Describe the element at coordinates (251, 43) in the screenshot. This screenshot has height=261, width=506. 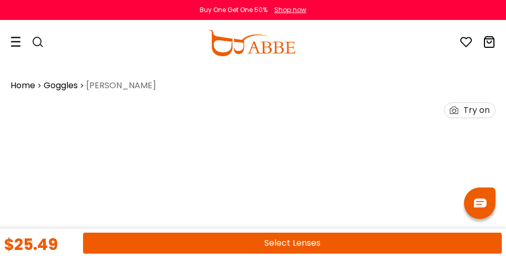
I see `img: abbeglasses.com` at that location.